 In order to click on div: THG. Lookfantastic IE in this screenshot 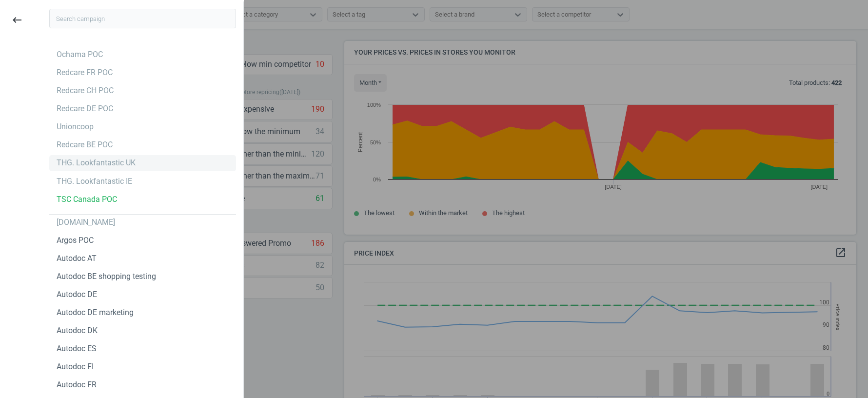, I will do `click(94, 181)`.